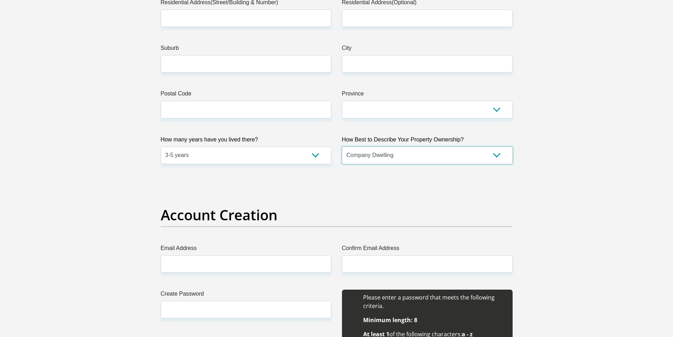  What do you see at coordinates (427, 64) in the screenshot?
I see `input: City` at bounding box center [427, 64].